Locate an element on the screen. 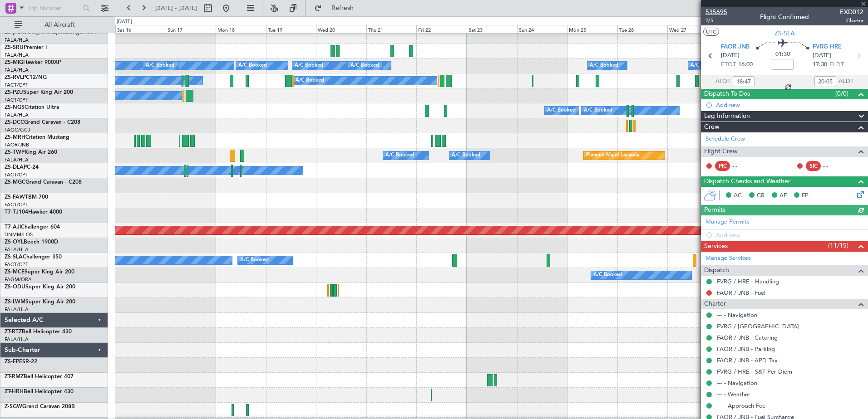  span: ZS-LWM is located at coordinates (15, 302).